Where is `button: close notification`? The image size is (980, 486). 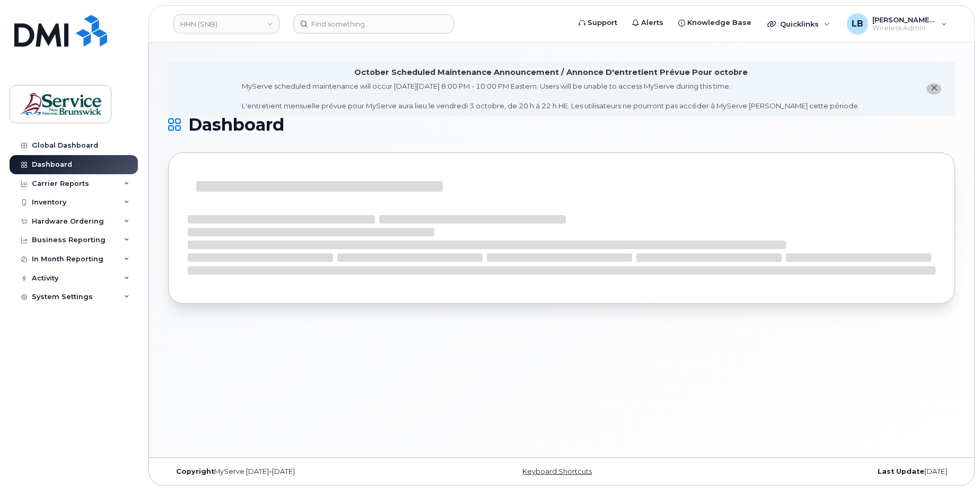 button: close notification is located at coordinates (933, 88).